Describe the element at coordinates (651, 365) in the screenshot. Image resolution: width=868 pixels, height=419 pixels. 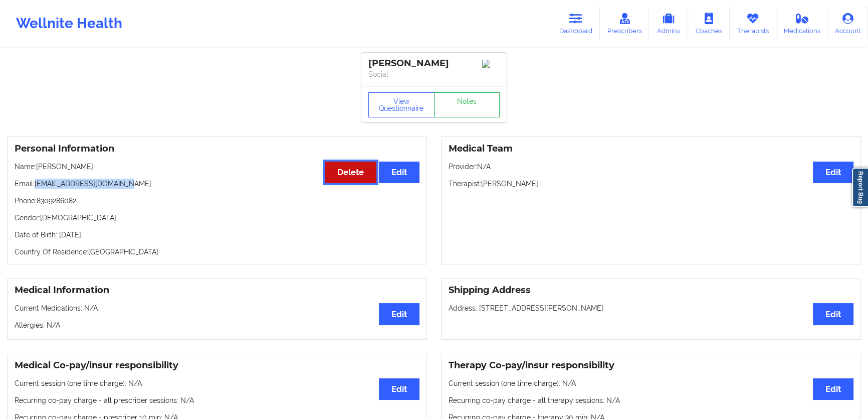
I see `h3: Therapy Co-pay/insur responsibility` at that location.